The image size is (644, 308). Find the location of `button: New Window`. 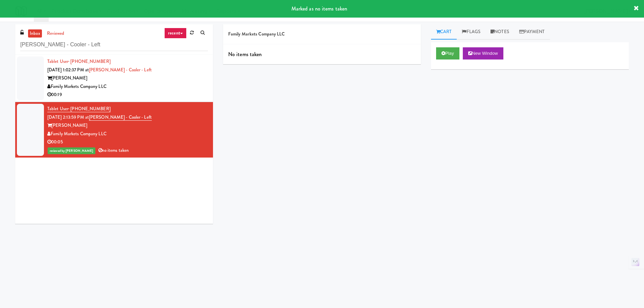

button: New Window is located at coordinates (483, 54).